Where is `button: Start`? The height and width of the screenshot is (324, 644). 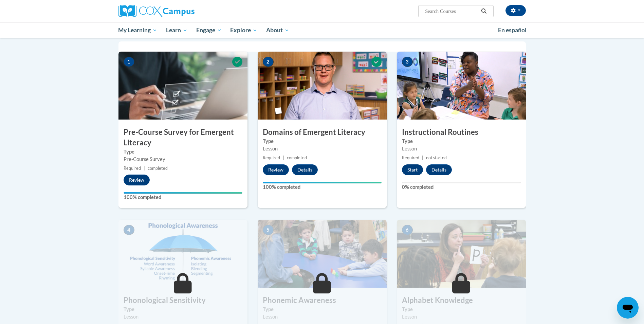 button: Start is located at coordinates (412, 170).